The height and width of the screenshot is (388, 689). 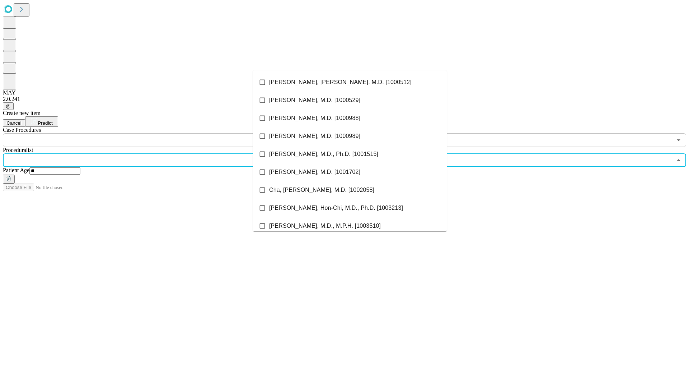 I want to click on button: Close, so click(x=679, y=160).